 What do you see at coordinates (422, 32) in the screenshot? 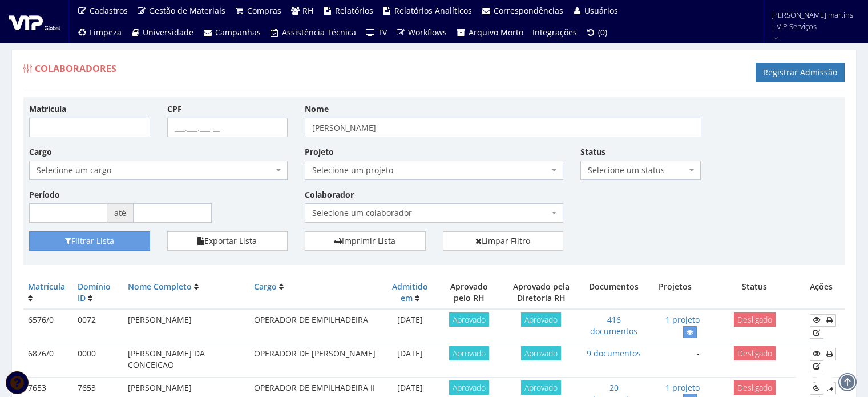
I see `a: Workflows` at bounding box center [422, 32].